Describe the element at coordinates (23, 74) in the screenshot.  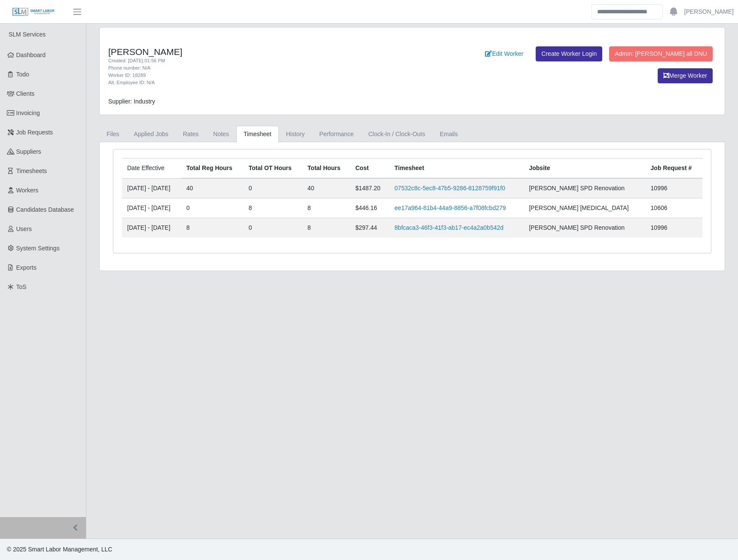
I see `span: Todo` at that location.